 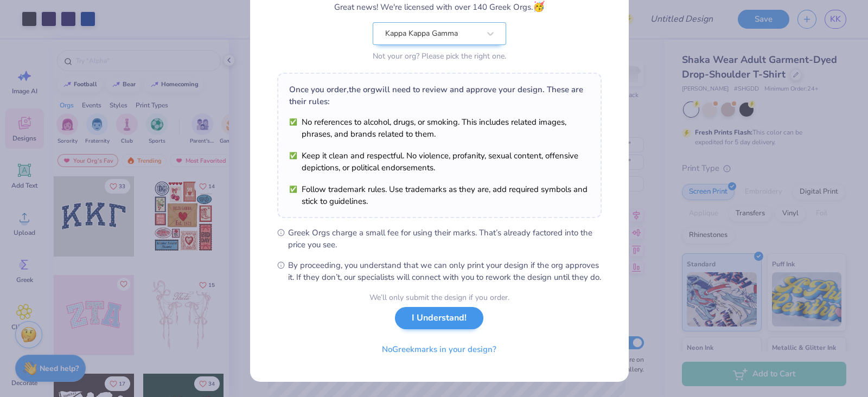 What do you see at coordinates (445, 272) in the screenshot?
I see `span: By proceeding, you understand that we can only print your design if the org approves it. If they ...` at bounding box center [445, 272].